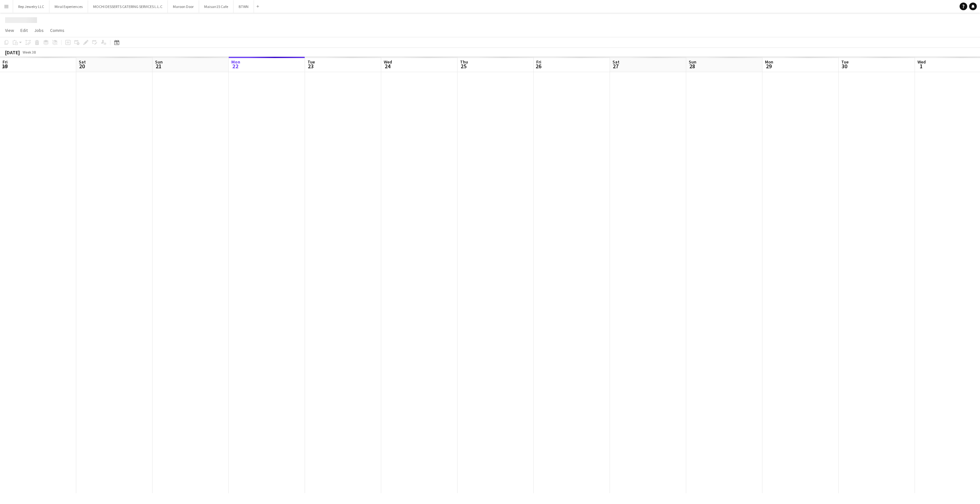  Describe the element at coordinates (4, 66) in the screenshot. I see `span: 19` at that location.